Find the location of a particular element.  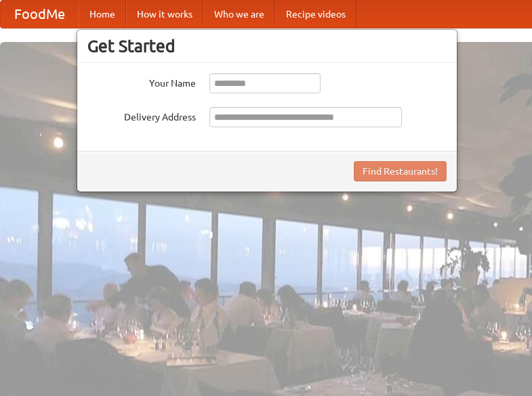

label: Your Name is located at coordinates (141, 81).